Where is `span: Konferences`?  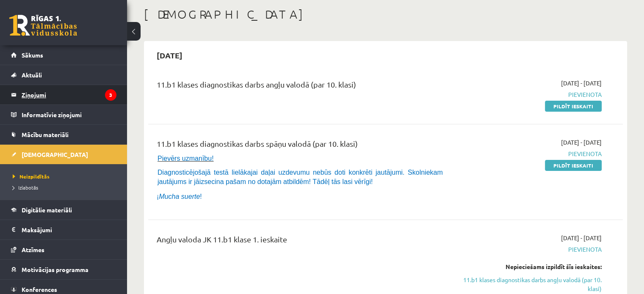 span: Konferences is located at coordinates (40, 289).